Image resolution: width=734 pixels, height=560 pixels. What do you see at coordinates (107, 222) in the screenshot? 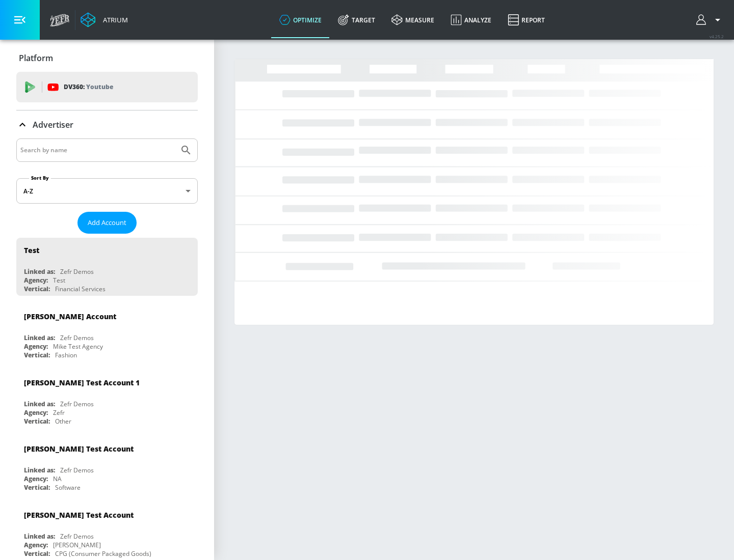
I see `button: Add Account` at bounding box center [107, 222].